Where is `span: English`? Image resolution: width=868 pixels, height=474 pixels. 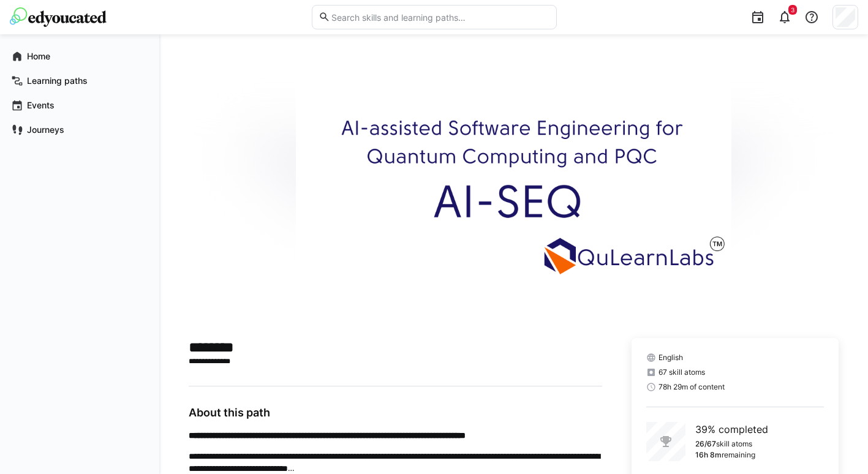 span: English is located at coordinates (671, 358).